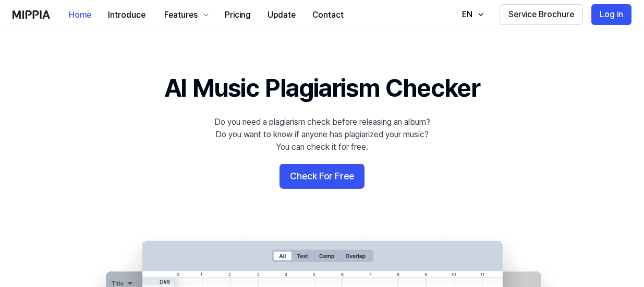 The width and height of the screenshot is (644, 287). I want to click on button: Features, so click(185, 15).